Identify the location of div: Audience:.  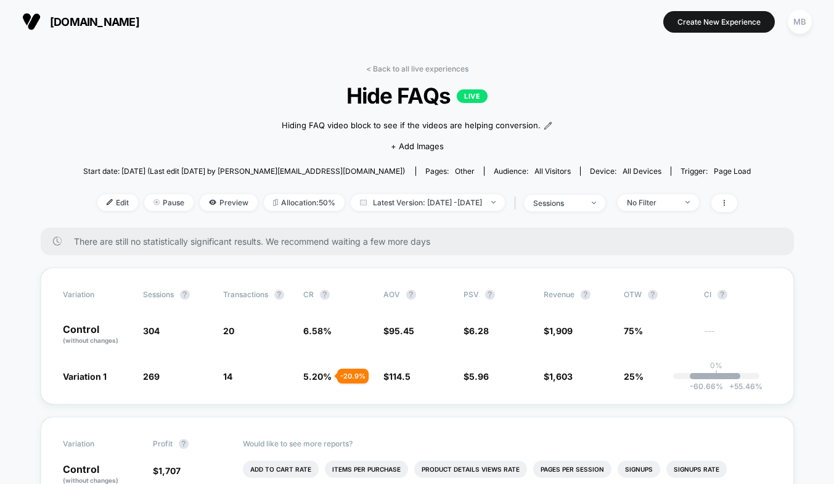
(532, 171).